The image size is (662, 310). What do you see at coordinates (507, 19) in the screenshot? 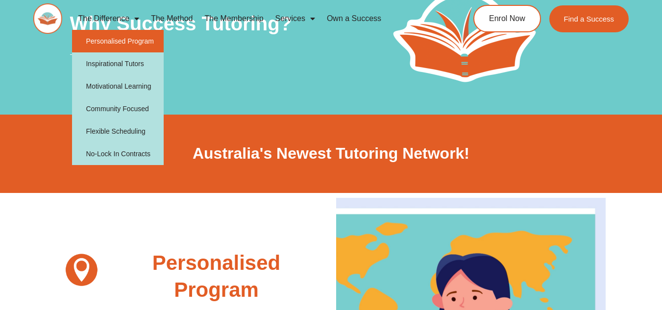
I see `a: Enrol Now` at bounding box center [507, 19].